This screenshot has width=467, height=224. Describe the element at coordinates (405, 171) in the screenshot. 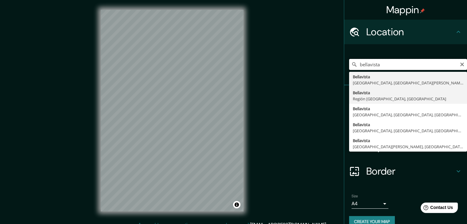

I see `div: Border` at that location.